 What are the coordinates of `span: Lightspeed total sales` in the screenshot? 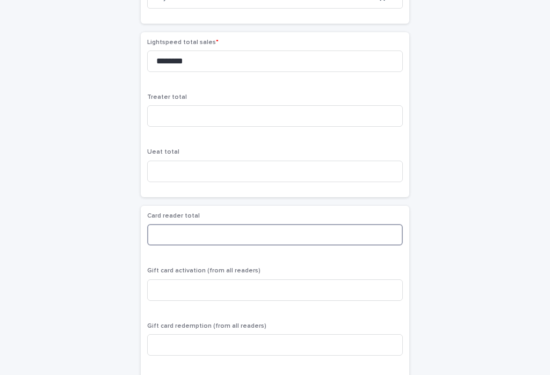 It's located at (183, 42).